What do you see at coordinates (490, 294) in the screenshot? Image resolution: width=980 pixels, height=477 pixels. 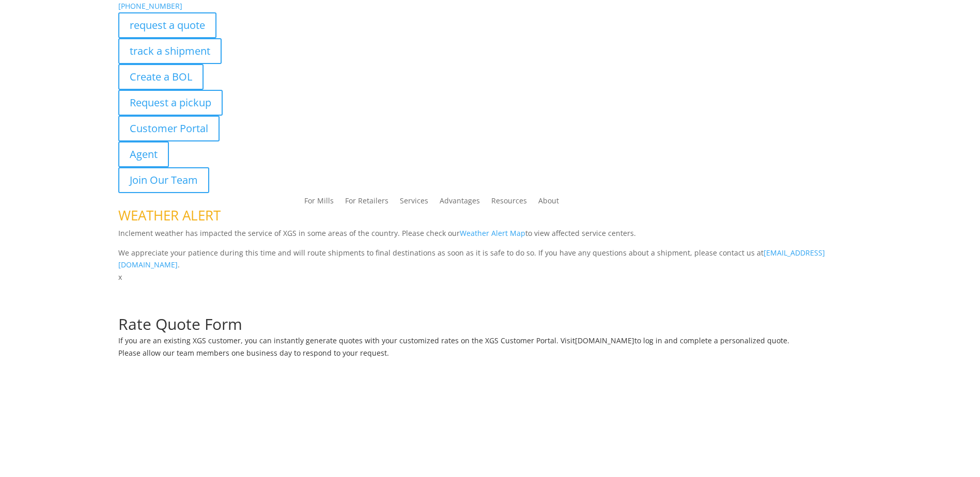 I see `h1: Request a Quote` at bounding box center [490, 294].